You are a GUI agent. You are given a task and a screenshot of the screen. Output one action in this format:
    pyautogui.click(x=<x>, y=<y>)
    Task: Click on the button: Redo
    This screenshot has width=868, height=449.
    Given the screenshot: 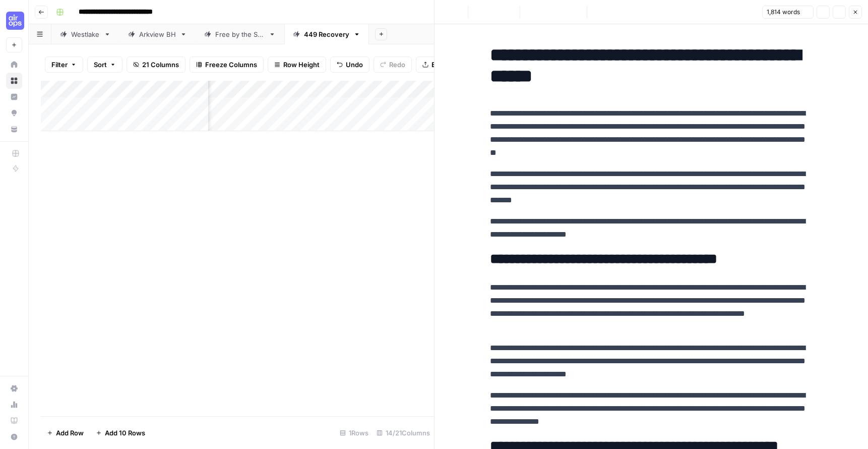 What is the action you would take?
    pyautogui.click(x=393, y=65)
    